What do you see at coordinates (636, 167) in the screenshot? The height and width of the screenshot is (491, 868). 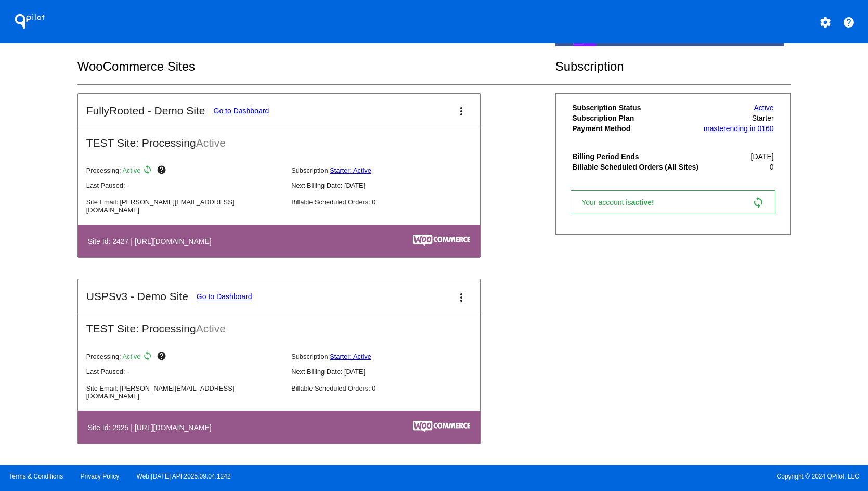 I see `th: Billable Scheduled Orders (All Sites)` at bounding box center [636, 167].